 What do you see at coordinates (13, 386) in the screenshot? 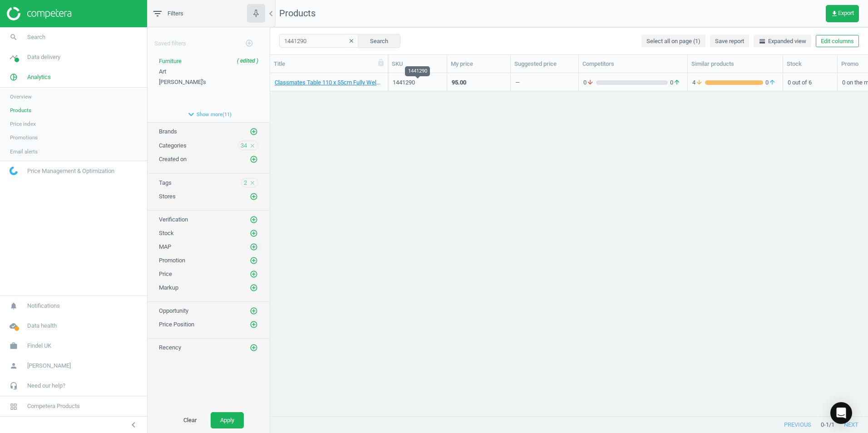
I see `i: headset_mic` at bounding box center [13, 386].